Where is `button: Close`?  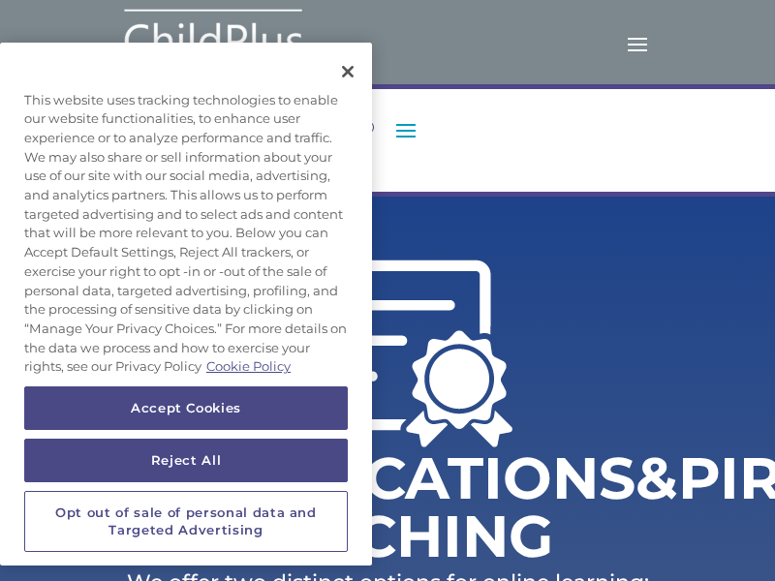 button: Close is located at coordinates (348, 72).